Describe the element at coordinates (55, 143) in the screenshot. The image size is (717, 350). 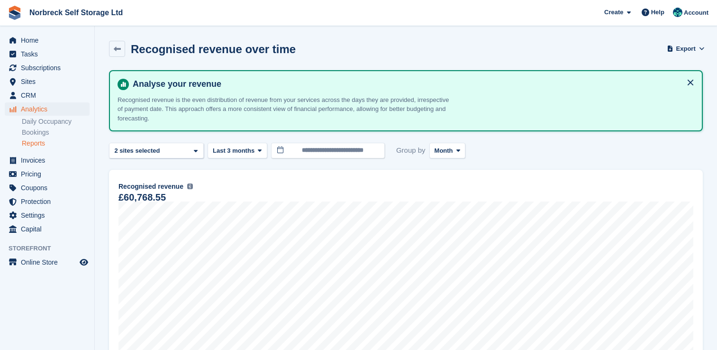
I see `a: Reports` at that location.